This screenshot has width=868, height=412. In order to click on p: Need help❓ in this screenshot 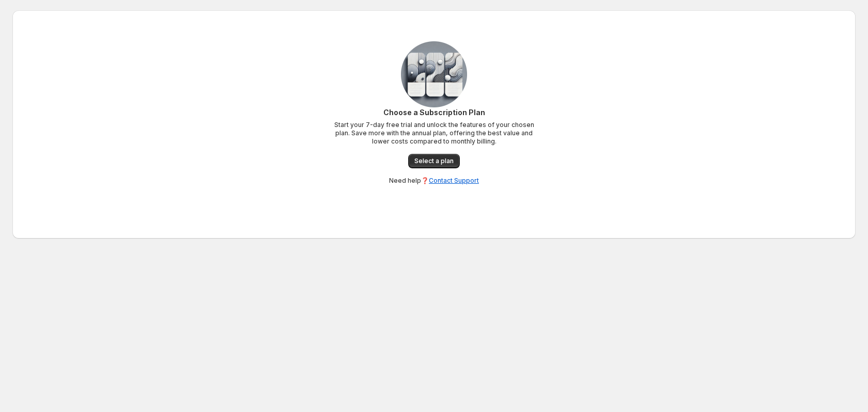, I will do `click(434, 181)`.